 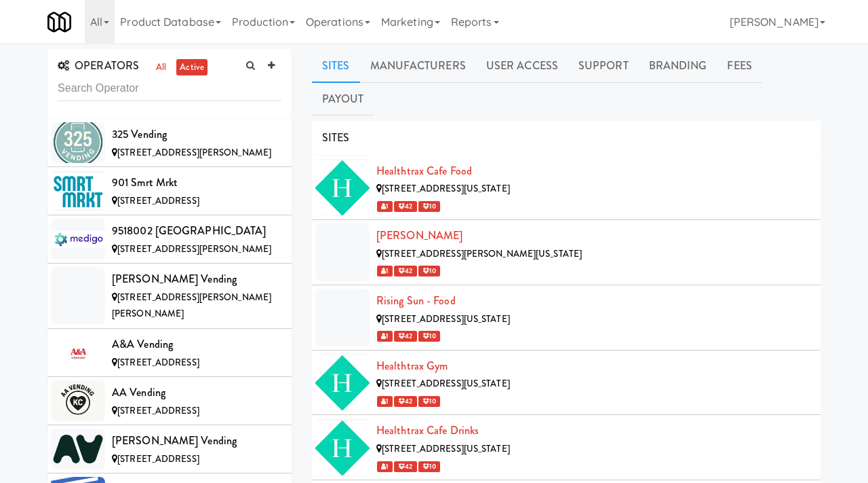 I want to click on a: Payout, so click(x=344, y=99).